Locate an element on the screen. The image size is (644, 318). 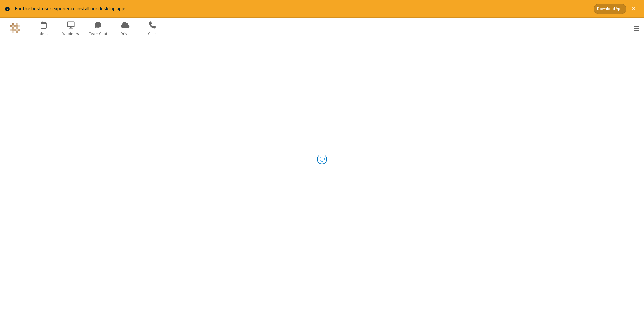
div: For the best user experience install our desktop apps. is located at coordinates (302, 9).